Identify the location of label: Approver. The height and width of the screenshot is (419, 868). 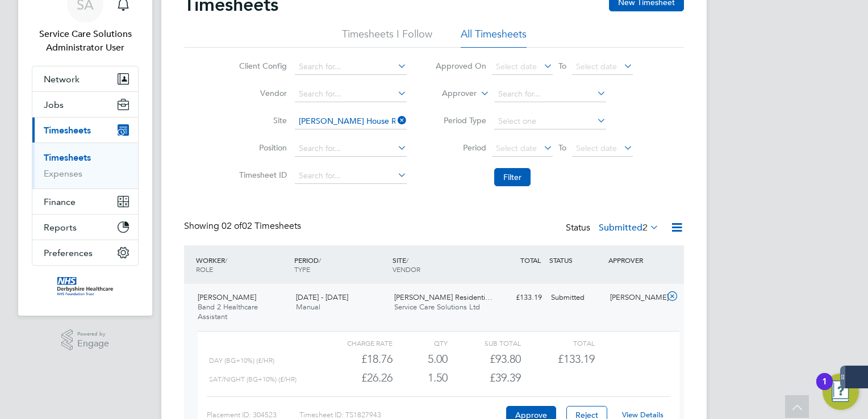
(451, 94).